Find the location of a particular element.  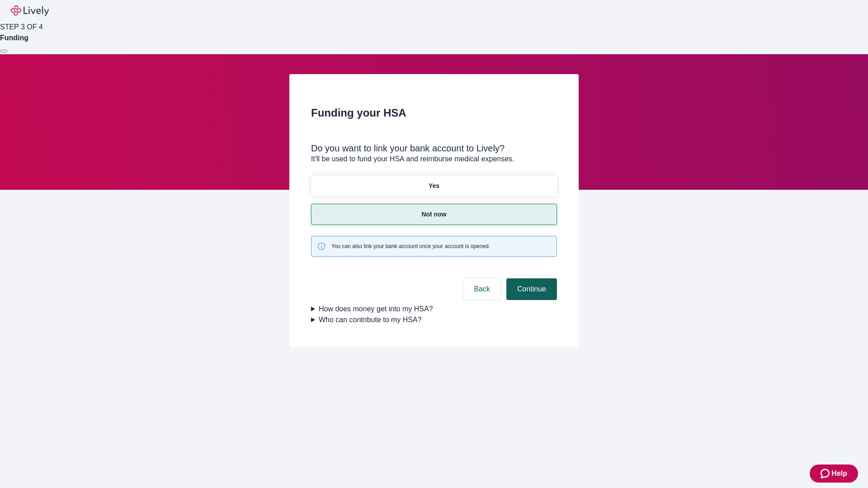

h2: Funding your HSA is located at coordinates (434, 113).